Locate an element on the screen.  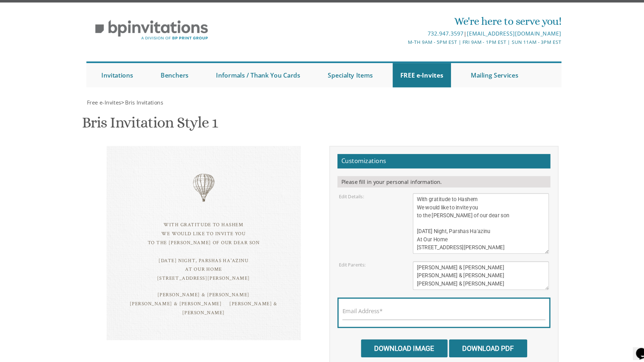
label: Email Address* is located at coordinates (358, 309).